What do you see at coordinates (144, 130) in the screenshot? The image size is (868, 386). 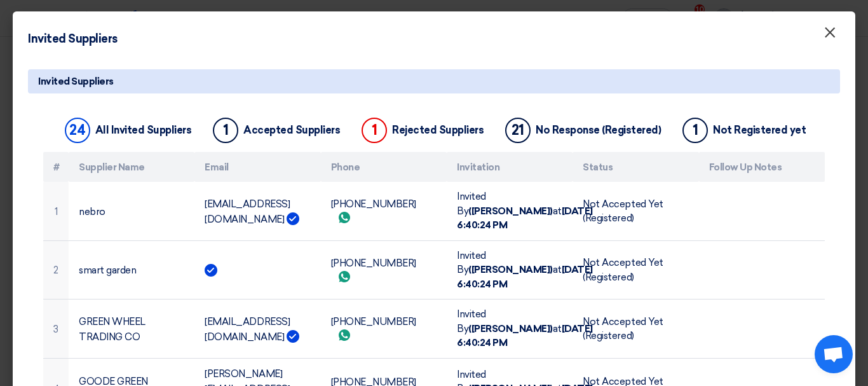 I see `font: All Invited Suppliers` at bounding box center [144, 130].